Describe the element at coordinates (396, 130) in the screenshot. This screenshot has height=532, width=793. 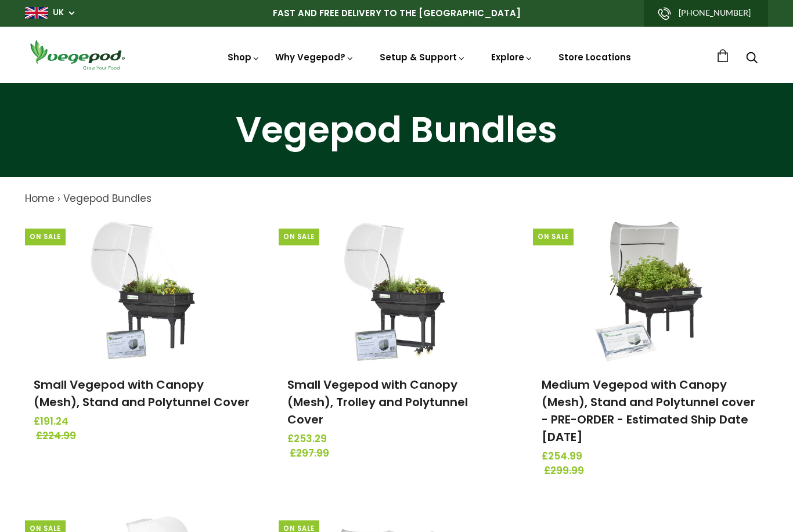
I see `h1: Vegepod Bundles` at that location.